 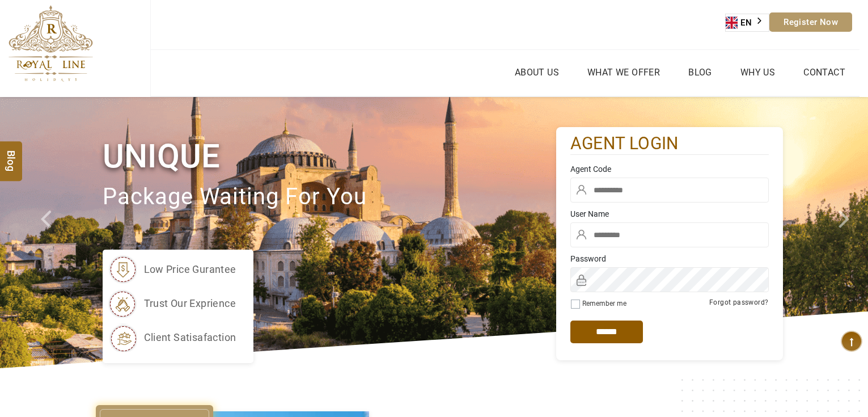 I want to click on p: package waiting for you, so click(x=330, y=197).